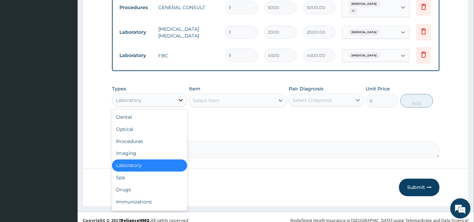  What do you see at coordinates (419, 188) in the screenshot?
I see `button: Submit` at bounding box center [419, 188].